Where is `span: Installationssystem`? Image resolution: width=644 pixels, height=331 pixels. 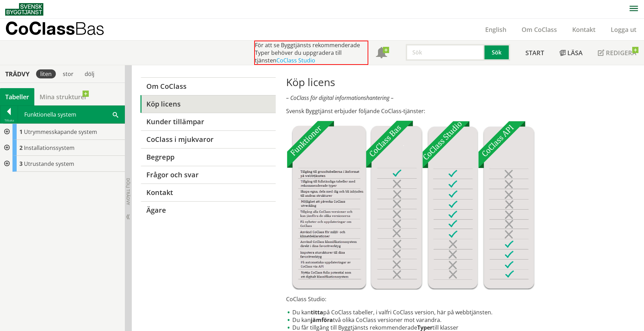 span: Installationssystem is located at coordinates (49, 148).